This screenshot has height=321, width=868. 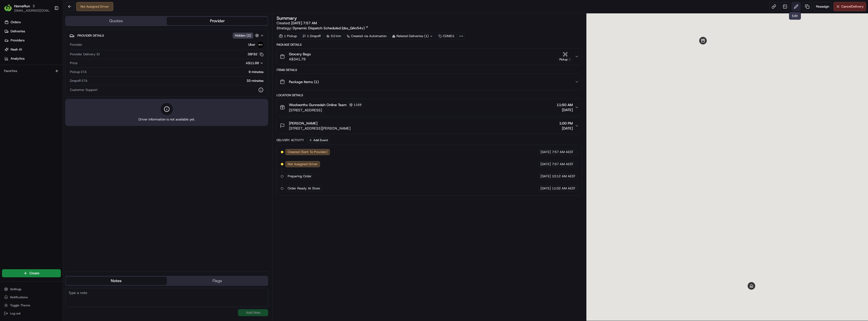 What do you see at coordinates (16, 289) in the screenshot?
I see `span: Settings` at bounding box center [16, 289].